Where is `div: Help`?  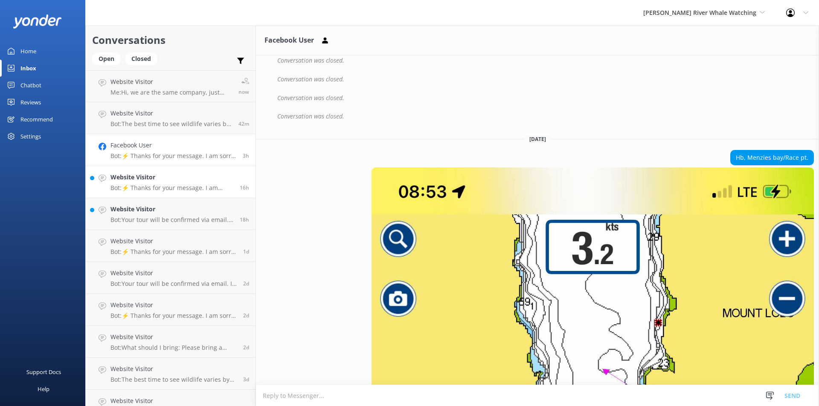
div: Help is located at coordinates (43, 389).